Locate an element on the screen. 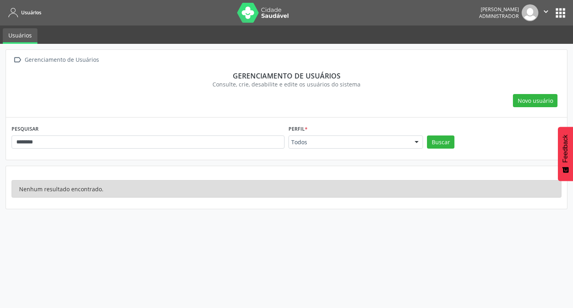  span: Novo usuário is located at coordinates (535, 100).